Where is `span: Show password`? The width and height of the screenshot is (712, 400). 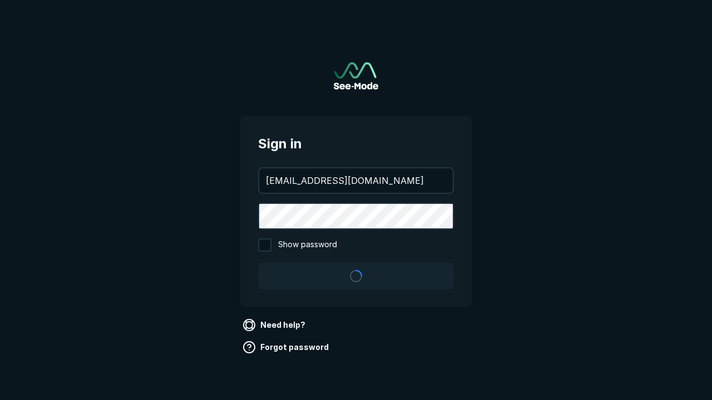 span: Show password is located at coordinates (308, 245).